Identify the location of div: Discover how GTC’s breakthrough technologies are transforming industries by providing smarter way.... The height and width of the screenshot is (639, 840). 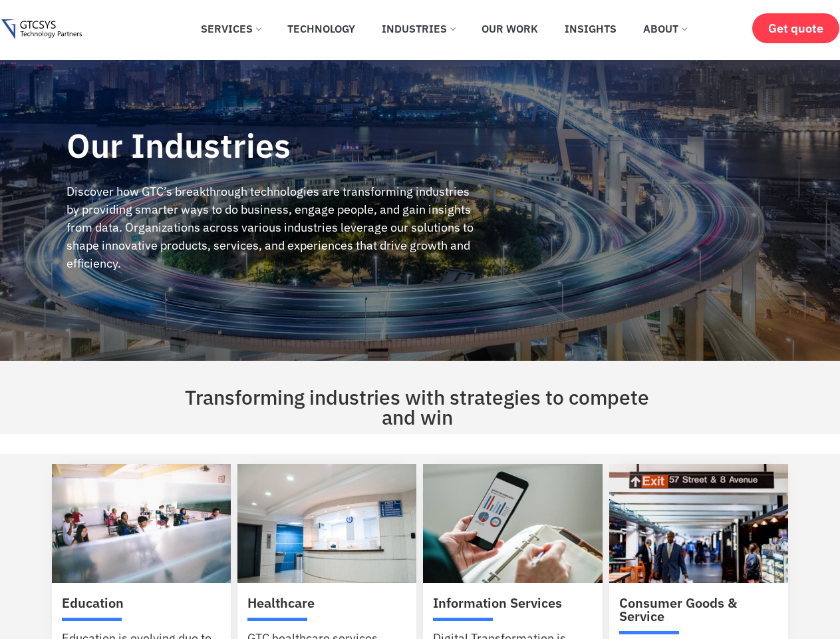
(271, 227).